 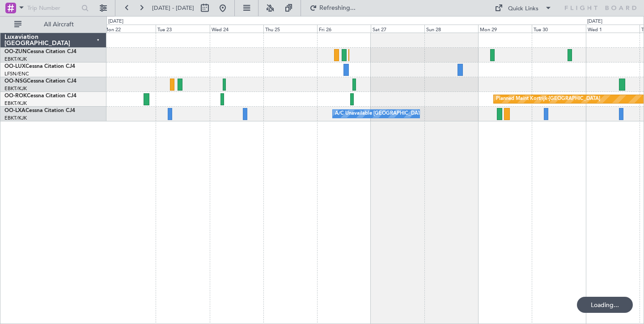 I want to click on span: OO-ZUN, so click(x=15, y=52).